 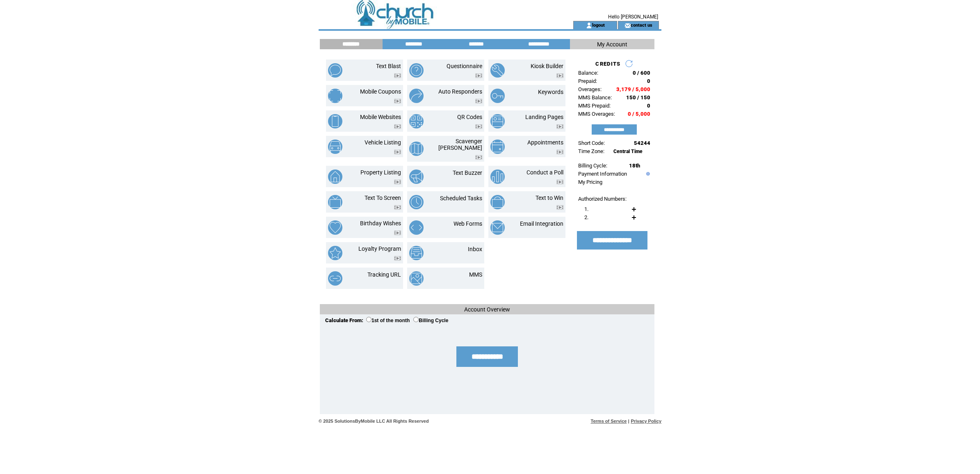 What do you see at coordinates (335, 253) in the screenshot?
I see `img: loyalty-program.png` at bounding box center [335, 253].